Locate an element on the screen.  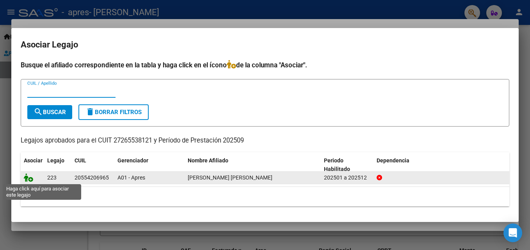
button: Buscar is located at coordinates (50, 112).